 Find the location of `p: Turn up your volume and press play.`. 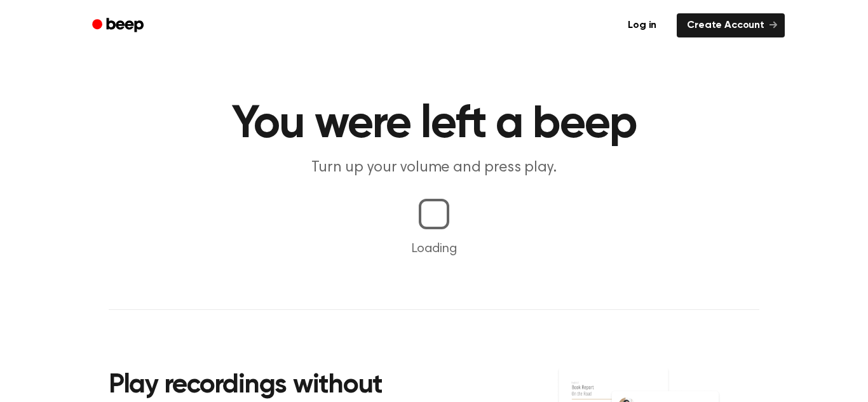

p: Turn up your volume and press play. is located at coordinates (434, 168).